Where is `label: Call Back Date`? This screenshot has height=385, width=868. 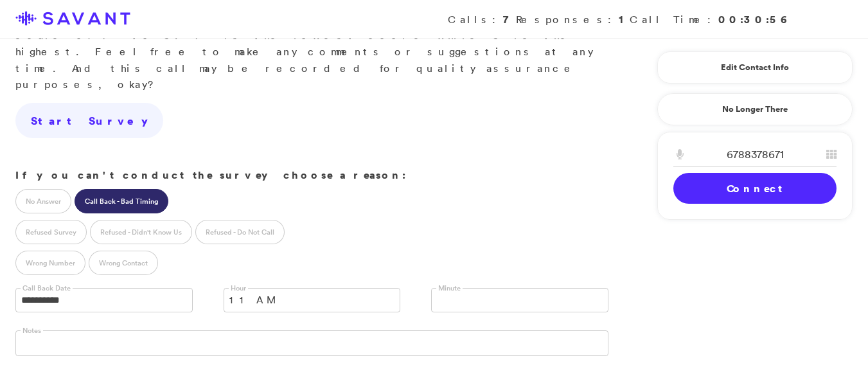
label: Call Back Date is located at coordinates (46, 288).